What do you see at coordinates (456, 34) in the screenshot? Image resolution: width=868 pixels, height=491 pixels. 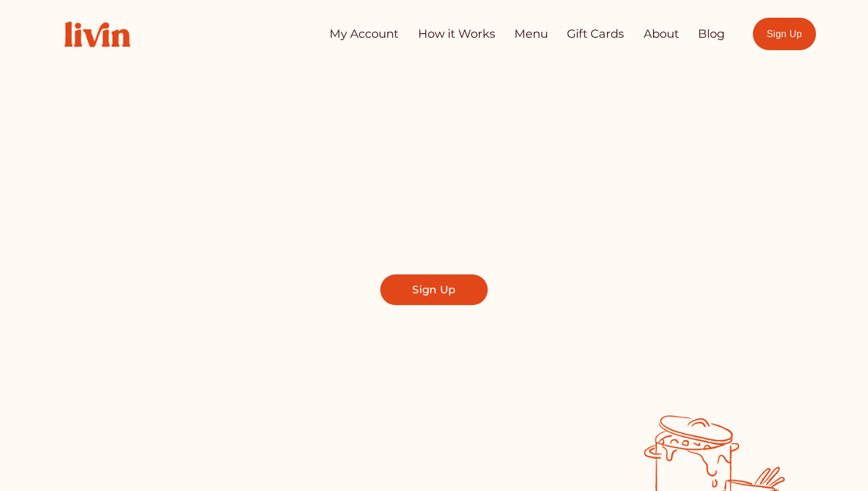 I see `a: How it Works` at bounding box center [456, 34].